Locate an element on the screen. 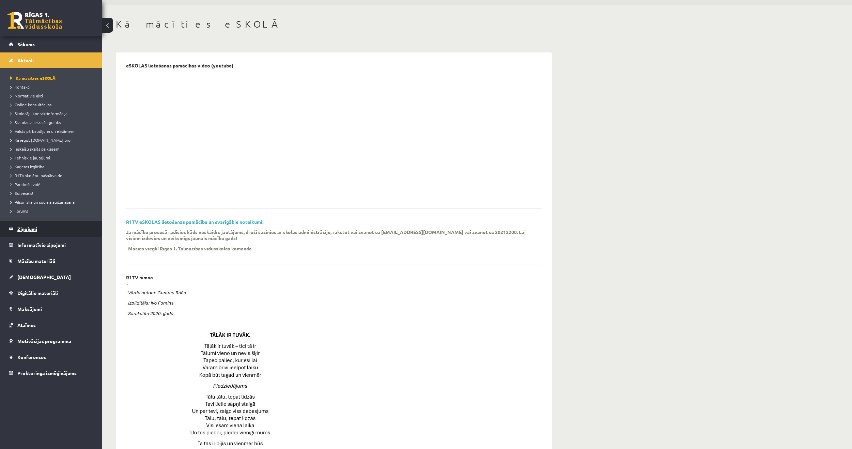 This screenshot has width=852, height=449. a: Aktuāli is located at coordinates (51, 60).